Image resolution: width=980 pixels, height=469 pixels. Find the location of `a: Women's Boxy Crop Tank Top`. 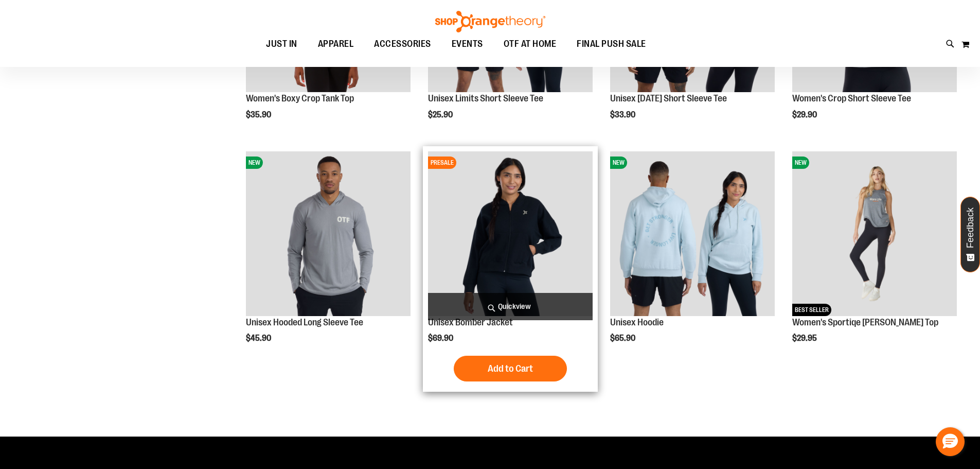

a: Women's Boxy Crop Tank Top is located at coordinates (300, 98).